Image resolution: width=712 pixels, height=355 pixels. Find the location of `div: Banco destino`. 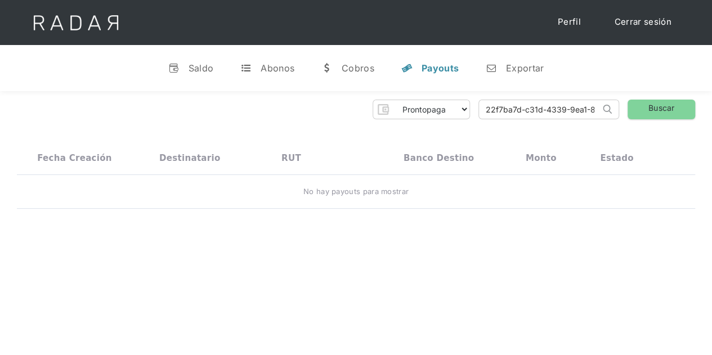

div: Banco destino is located at coordinates (438, 158).